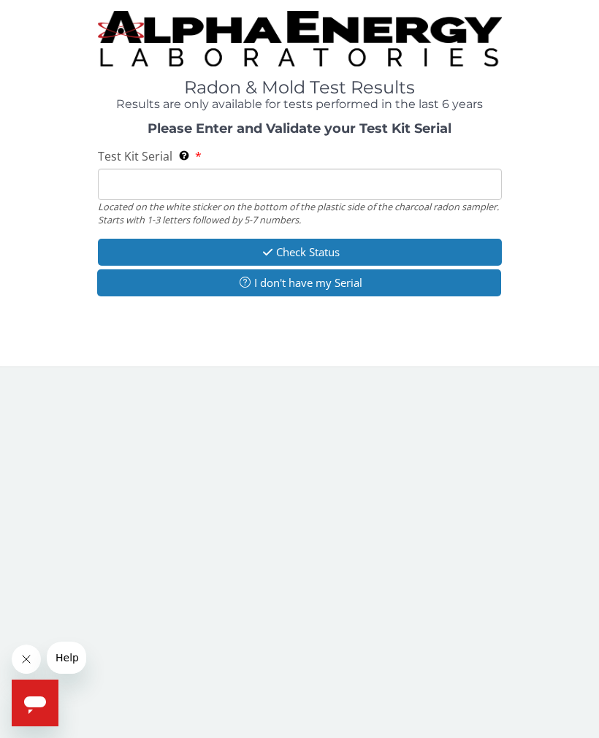 The height and width of the screenshot is (738, 599). Describe the element at coordinates (299, 128) in the screenshot. I see `strong: Please Enter and Validate your Test Kit Serial` at that location.